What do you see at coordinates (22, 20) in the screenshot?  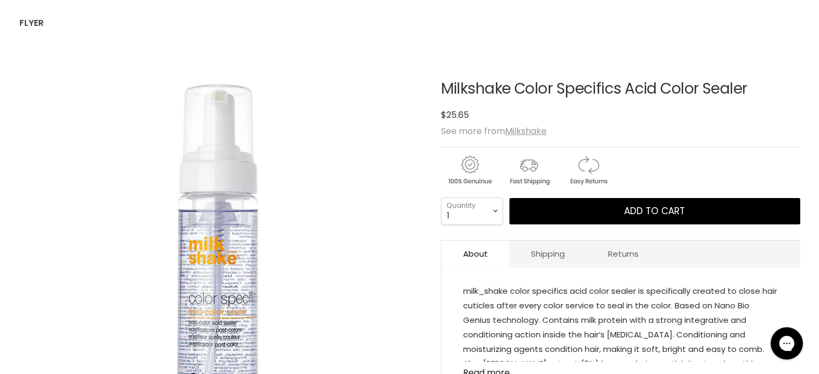 I see `button: Gorgias live chat` at bounding box center [22, 20].